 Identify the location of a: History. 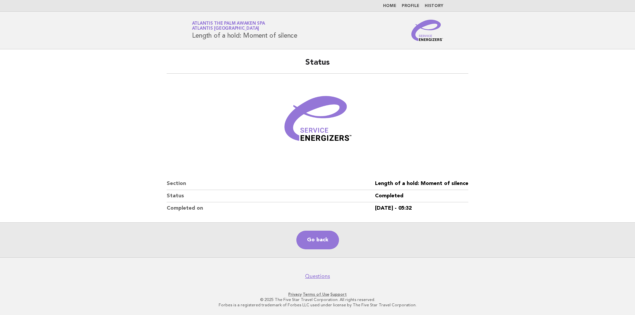
(434, 6).